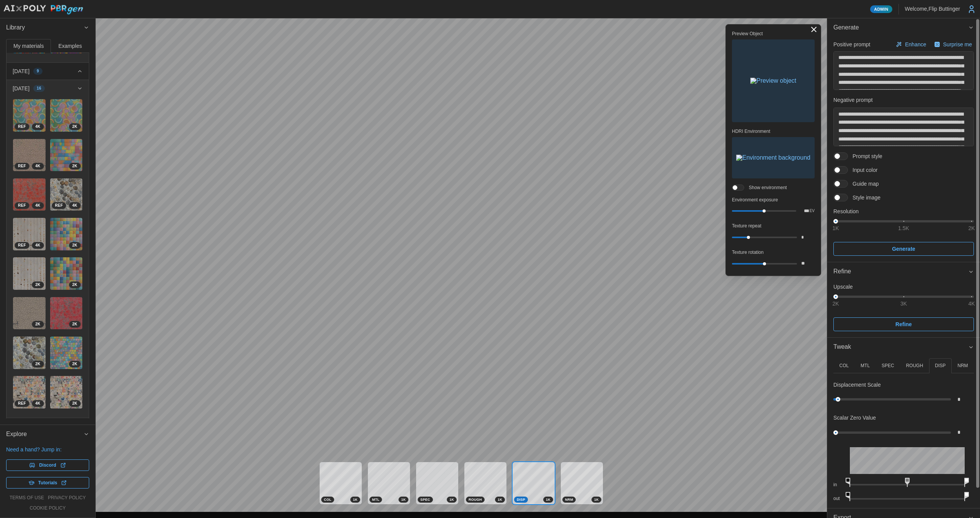 This screenshot has height=518, width=980. I want to click on span: Library, so click(45, 28).